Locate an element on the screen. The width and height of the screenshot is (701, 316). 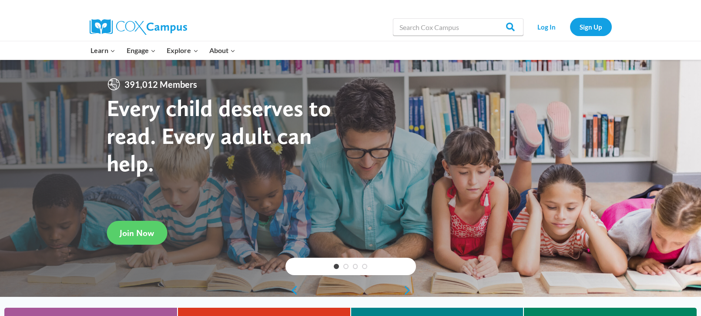
input: Search Cox Campus is located at coordinates (458, 27).